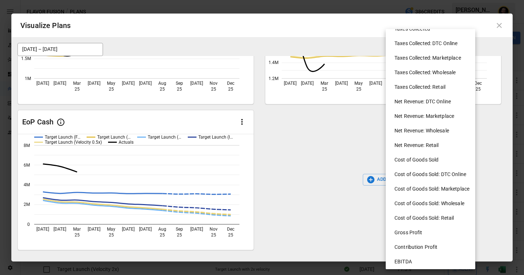 The width and height of the screenshot is (524, 275). Describe the element at coordinates (433, 43) in the screenshot. I see `li: Taxes Collected: DTC Online` at that location.